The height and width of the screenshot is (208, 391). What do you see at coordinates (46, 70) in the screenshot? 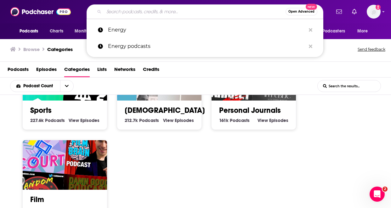
I see `a: Episodes` at bounding box center [46, 70].